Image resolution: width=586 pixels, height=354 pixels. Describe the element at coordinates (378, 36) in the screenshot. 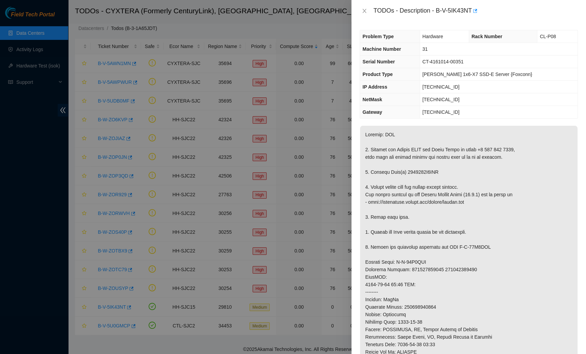

I see `span: Problem Type` at that location.